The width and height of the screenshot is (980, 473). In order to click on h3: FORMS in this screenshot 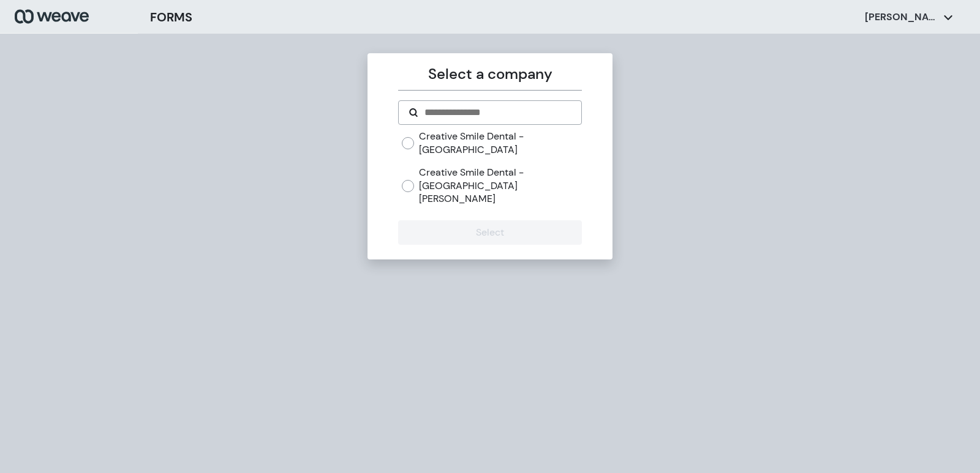, I will do `click(171, 17)`.